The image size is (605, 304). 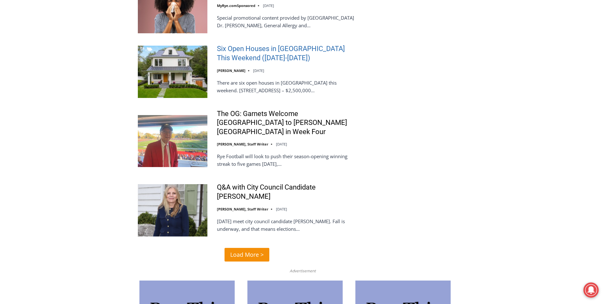 What do you see at coordinates (172, 141) in the screenshot?
I see `img: The OG: Garnets Welcome Yorktown to Nugent Stadium in Week Four` at bounding box center [172, 141].